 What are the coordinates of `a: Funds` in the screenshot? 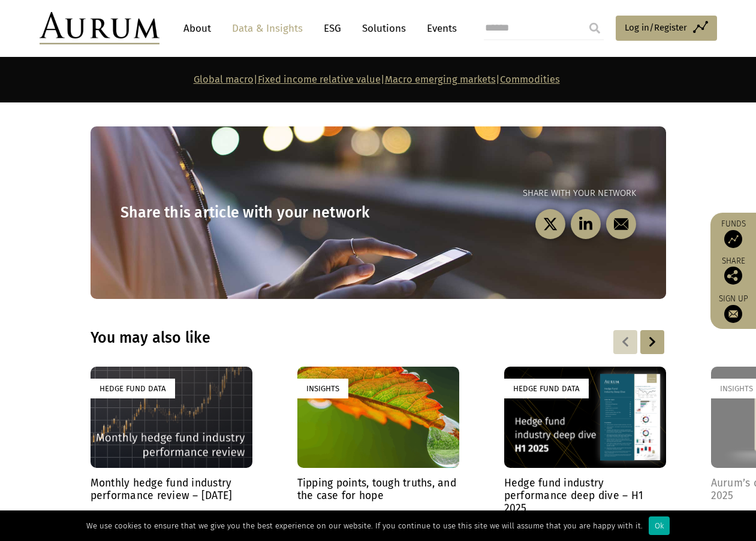 It's located at (733, 233).